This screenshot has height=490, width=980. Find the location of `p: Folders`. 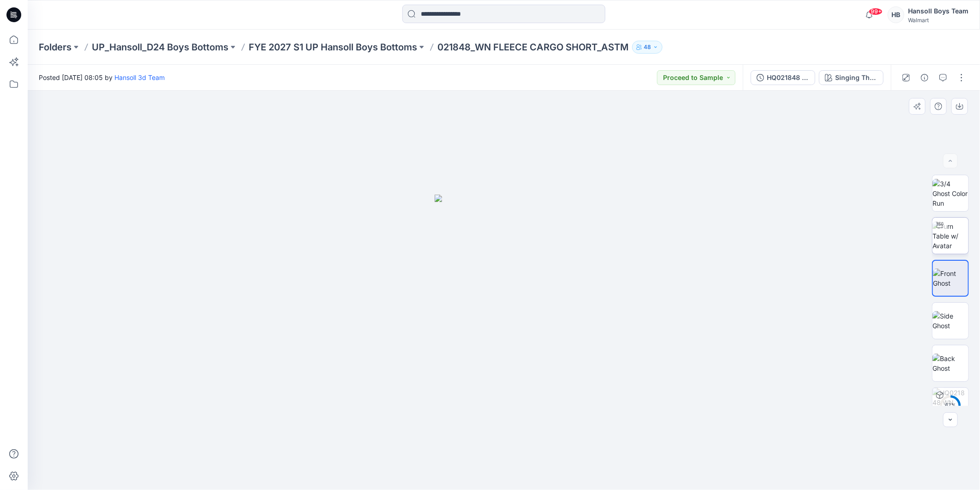

p: Folders is located at coordinates (55, 47).